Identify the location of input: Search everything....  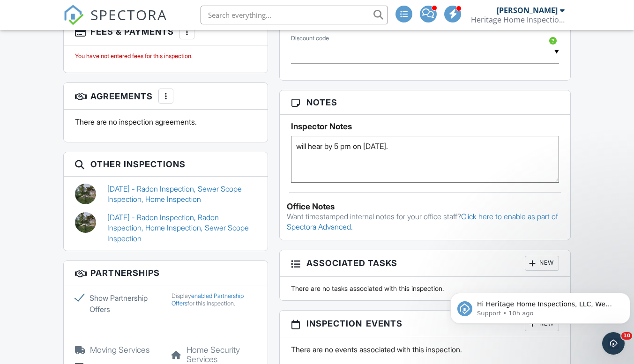
(294, 15).